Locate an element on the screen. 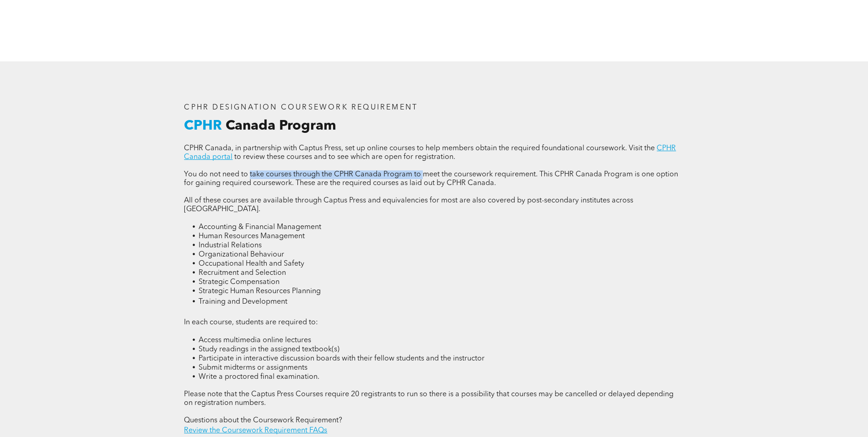 The width and height of the screenshot is (868, 437). span: Submit midterms or assignments is located at coordinates (253, 368).